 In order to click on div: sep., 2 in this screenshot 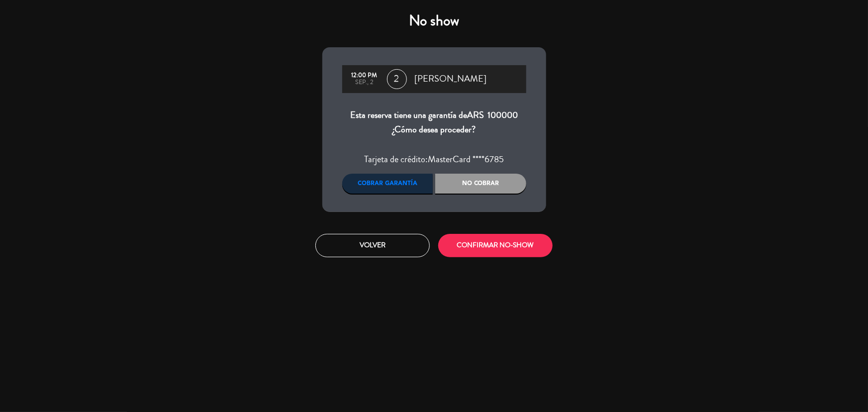, I will do `click(365, 83)`.